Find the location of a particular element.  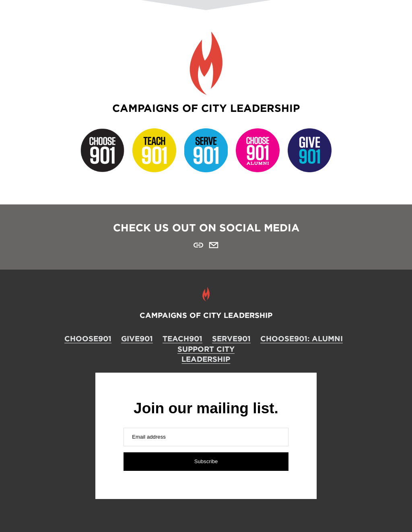

img: T901_Logo_Circle.png is located at coordinates (154, 150).